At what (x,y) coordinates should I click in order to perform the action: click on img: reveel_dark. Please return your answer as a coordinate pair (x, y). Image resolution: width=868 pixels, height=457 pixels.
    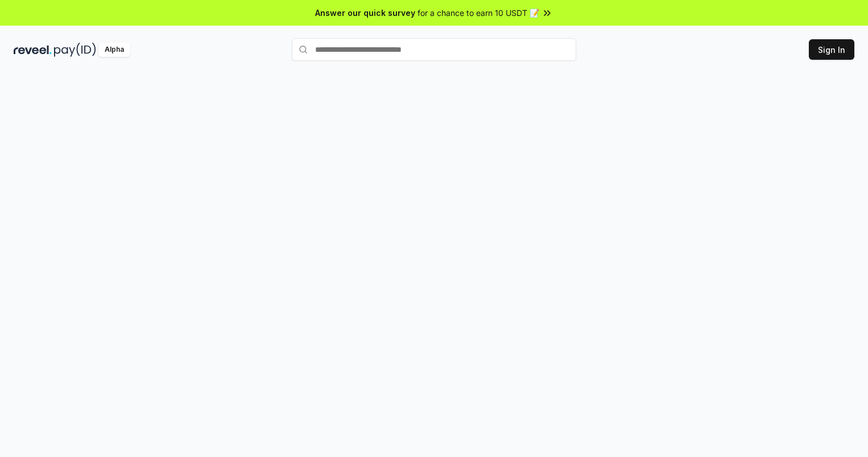
    Looking at the image, I should click on (32, 49).